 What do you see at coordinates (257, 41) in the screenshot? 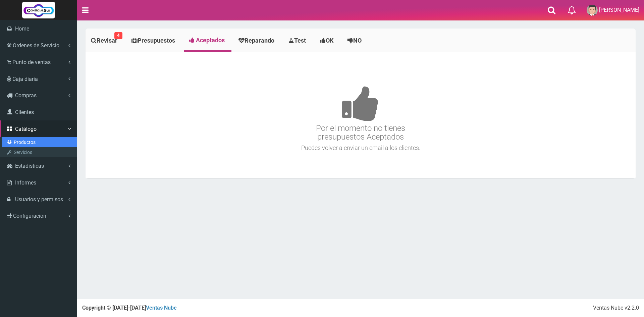
I see `a: Reparando` at bounding box center [257, 41].